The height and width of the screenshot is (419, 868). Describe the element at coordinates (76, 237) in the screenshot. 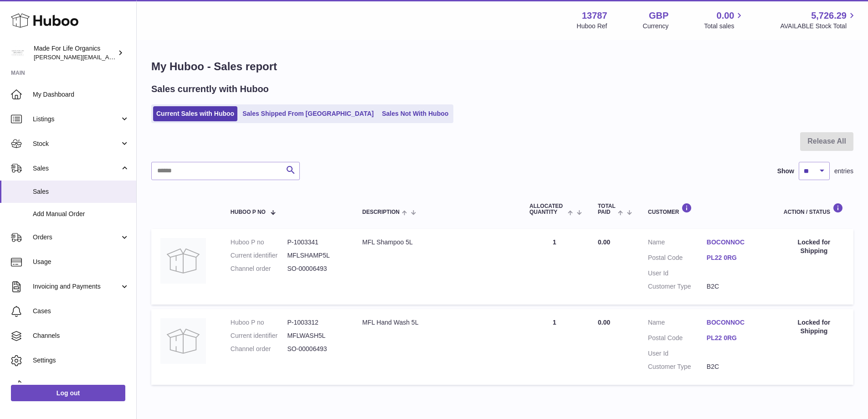

I see `span: Orders` at that location.